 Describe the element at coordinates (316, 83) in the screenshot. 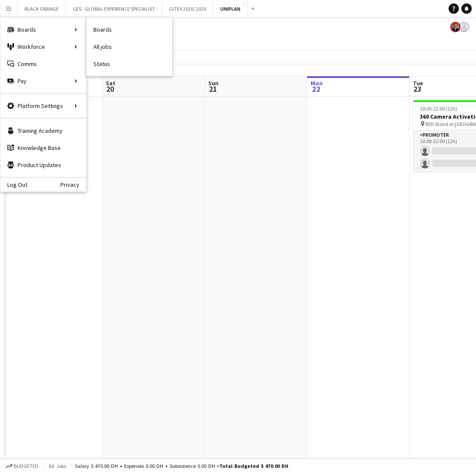

I see `span: Mon` at that location.